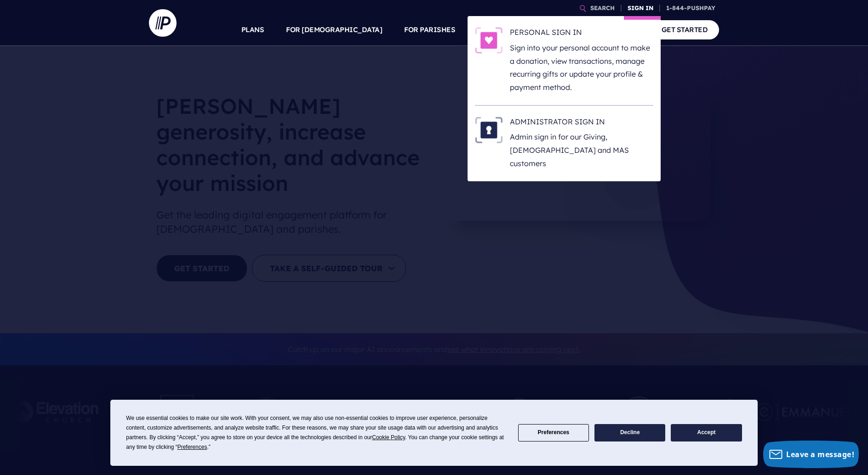  What do you see at coordinates (317, 433) in the screenshot?
I see `div: We use essential cookies to make our site work. With your consent, we may also use non-essential ...` at bounding box center [317, 433].